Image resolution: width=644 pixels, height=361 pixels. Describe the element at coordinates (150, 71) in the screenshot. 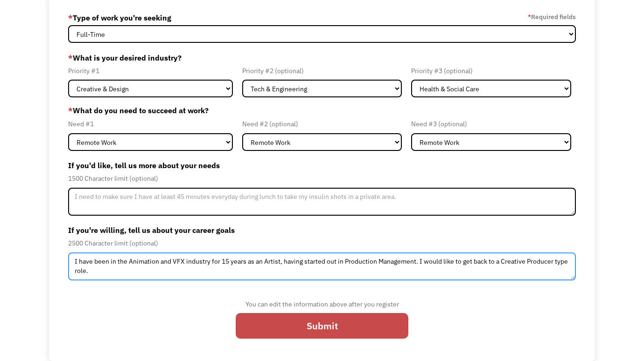

I see `div: Priority #1` at that location.